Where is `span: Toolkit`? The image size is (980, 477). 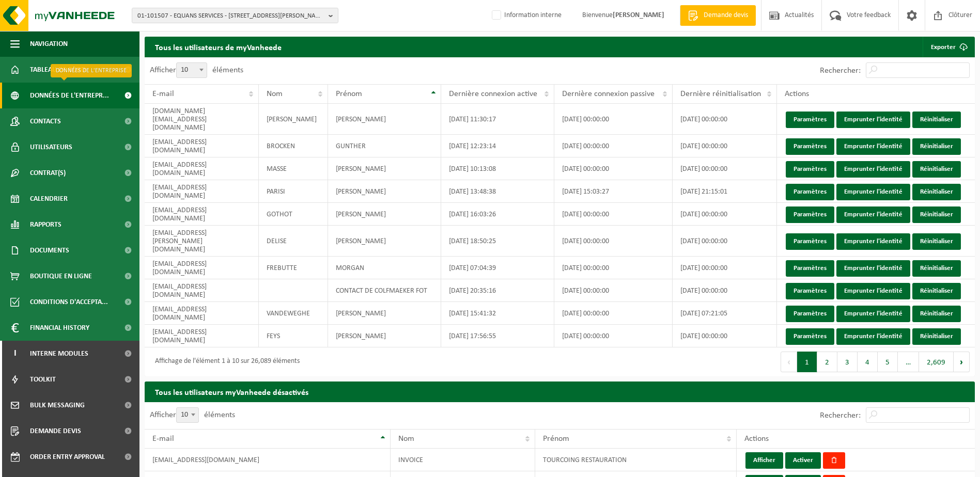 span: Toolkit is located at coordinates (43, 379).